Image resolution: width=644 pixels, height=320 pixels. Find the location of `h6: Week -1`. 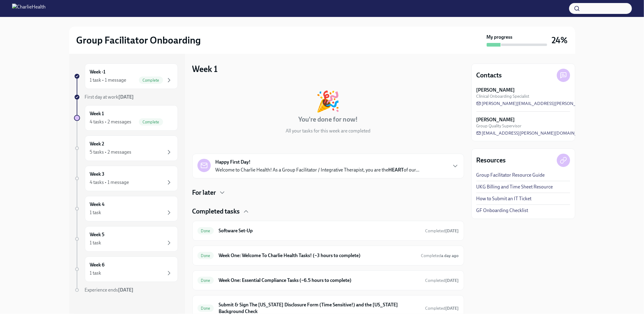

h6: Week -1 is located at coordinates (98, 72).